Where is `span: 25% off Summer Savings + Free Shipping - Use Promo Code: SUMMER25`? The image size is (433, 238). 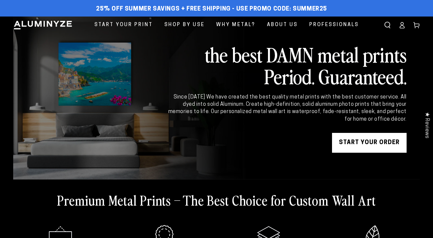
span: 25% off Summer Savings + Free Shipping - Use Promo Code: SUMMER25 is located at coordinates (212, 9).